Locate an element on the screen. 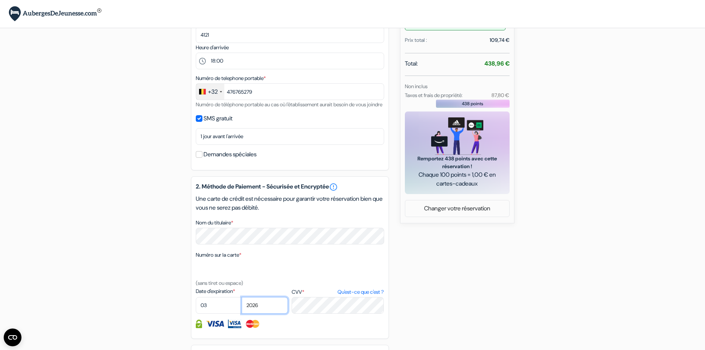  img: Master Card is located at coordinates (252, 323).